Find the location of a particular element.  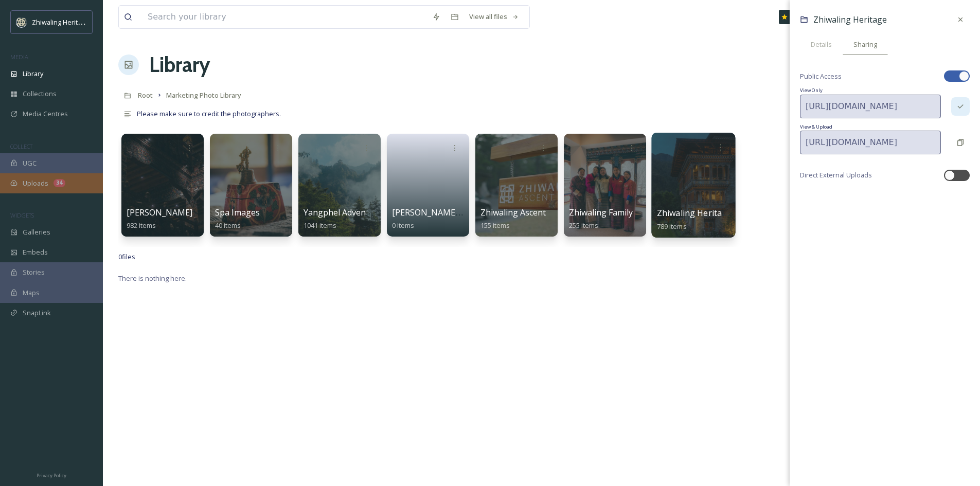

span: WIDGETS is located at coordinates (22, 215).